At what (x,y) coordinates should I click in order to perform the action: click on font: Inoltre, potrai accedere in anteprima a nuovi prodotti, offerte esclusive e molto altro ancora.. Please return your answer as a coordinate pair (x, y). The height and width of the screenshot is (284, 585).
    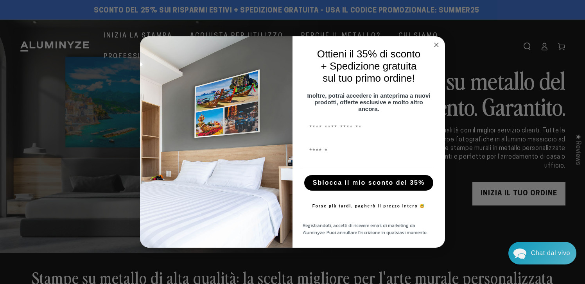
    Looking at the image, I should click on (369, 102).